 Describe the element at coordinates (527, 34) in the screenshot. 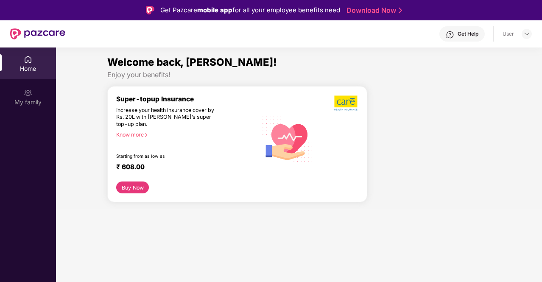

I see `img: svg+xml;base64,PHN2ZyBpZD0iRHJvcGRvd24tMzJ4MzIiIHhtbG5zPSJodHRwOi8vd3d3LnczLm9yZy8yMDAwL3N2ZyIgd2...` at that location.